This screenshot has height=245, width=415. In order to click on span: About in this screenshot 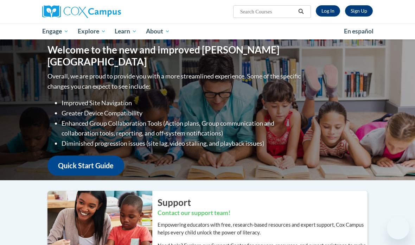, I will do `click(158, 31)`.